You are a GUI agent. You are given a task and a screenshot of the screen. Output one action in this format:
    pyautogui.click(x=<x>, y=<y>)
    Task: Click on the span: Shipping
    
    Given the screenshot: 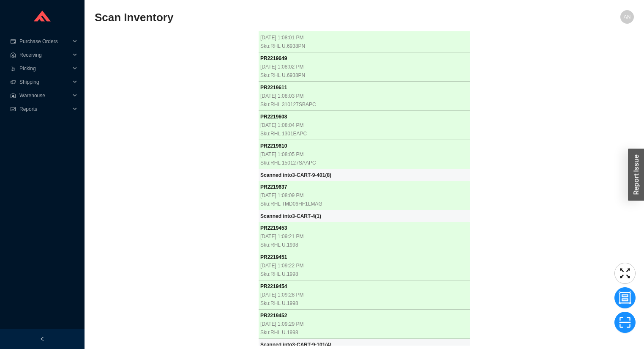 What is the action you would take?
    pyautogui.click(x=44, y=82)
    